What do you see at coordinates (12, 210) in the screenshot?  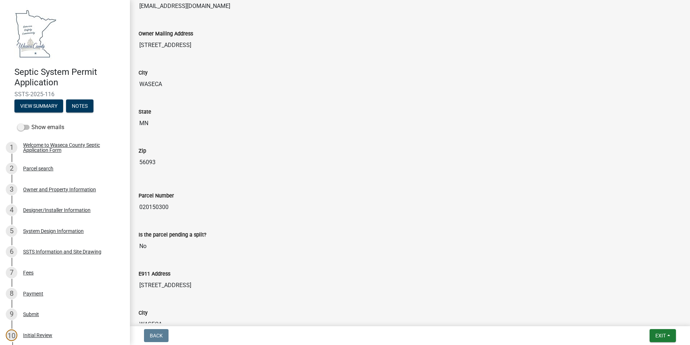 I see `div: 4` at bounding box center [12, 210].